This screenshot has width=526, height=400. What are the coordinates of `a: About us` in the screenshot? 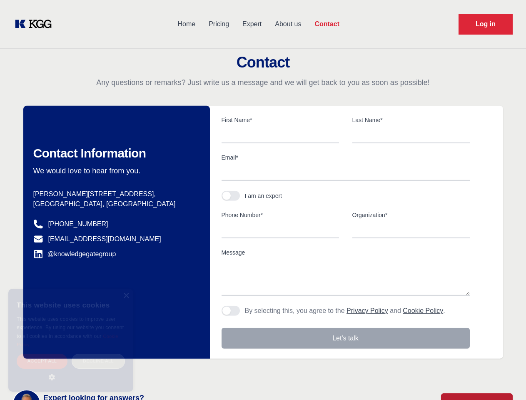 It's located at (288, 24).